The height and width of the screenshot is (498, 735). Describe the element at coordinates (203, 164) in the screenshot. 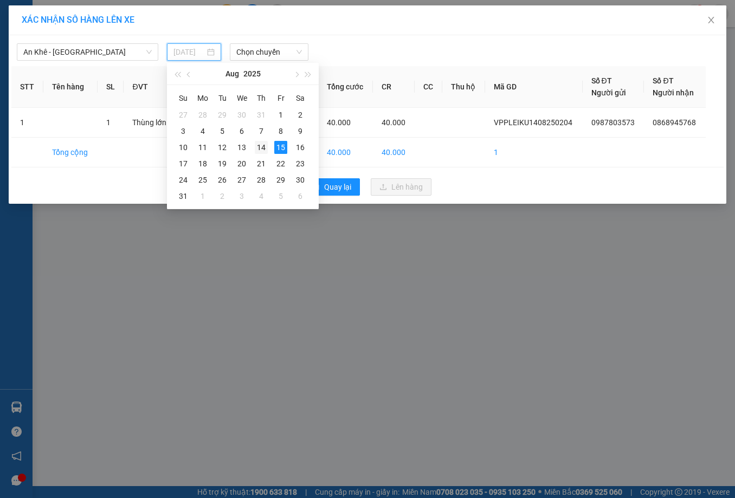

I see `div: 18` at that location.